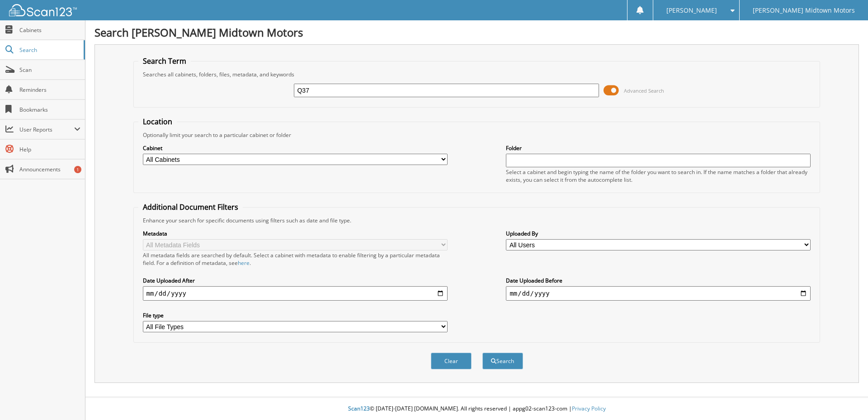  Describe the element at coordinates (658, 233) in the screenshot. I see `label: Uploaded By` at that location.